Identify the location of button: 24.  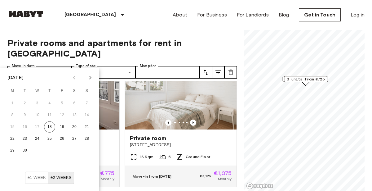
(37, 139).